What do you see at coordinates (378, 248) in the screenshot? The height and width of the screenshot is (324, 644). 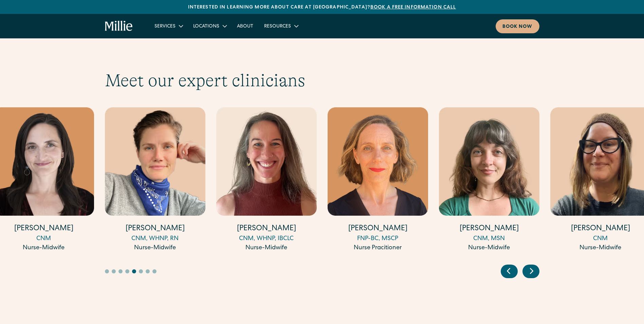 I see `div: Nurse Pracitioner` at bounding box center [378, 248].